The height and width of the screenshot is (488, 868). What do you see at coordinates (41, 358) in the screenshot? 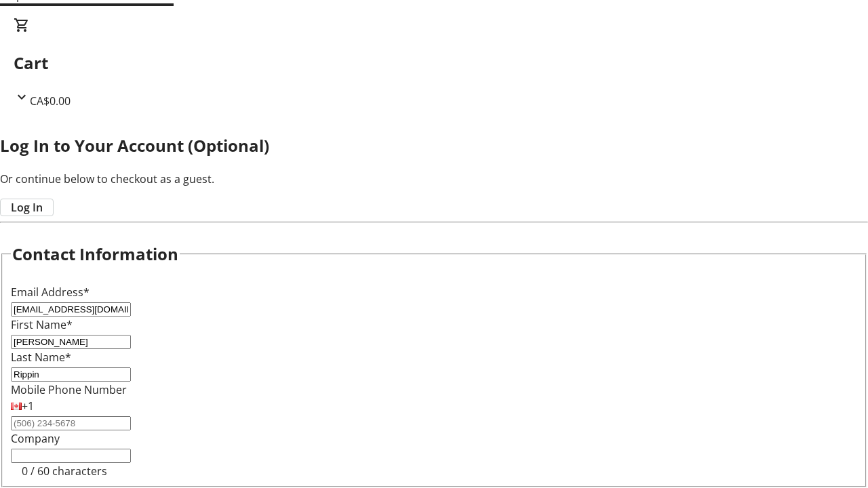
I see `label: Last Name*` at bounding box center [41, 358].